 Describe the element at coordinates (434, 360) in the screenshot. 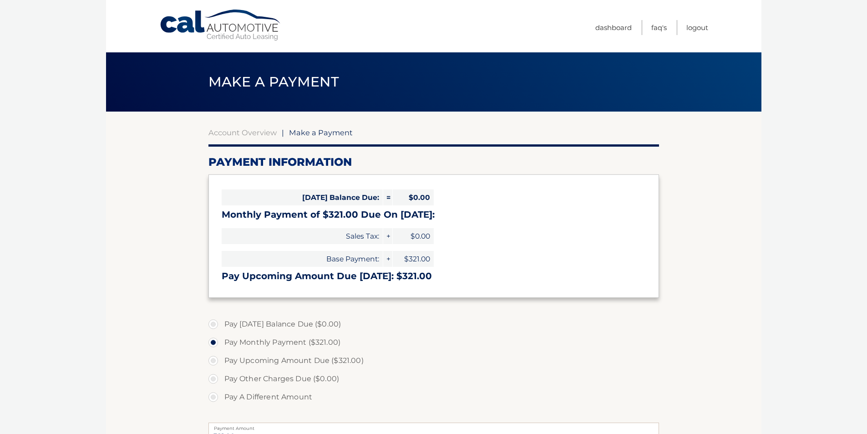

I see `label: Pay Upcoming Amount Due ($321.00)` at that location.